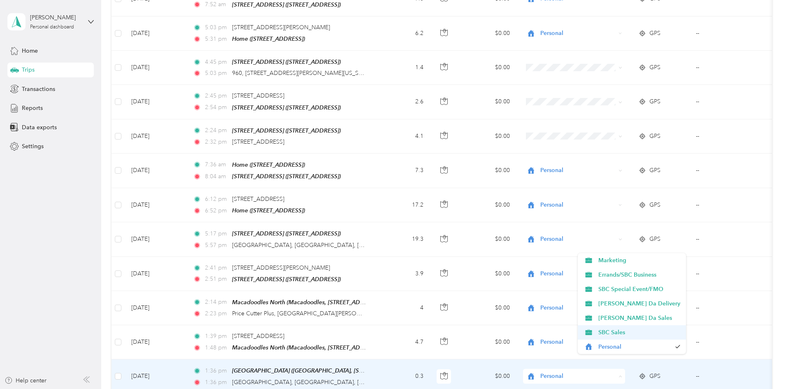 The width and height of the screenshot is (786, 389). What do you see at coordinates (403, 308) in the screenshot?
I see `td: 4` at bounding box center [403, 308].